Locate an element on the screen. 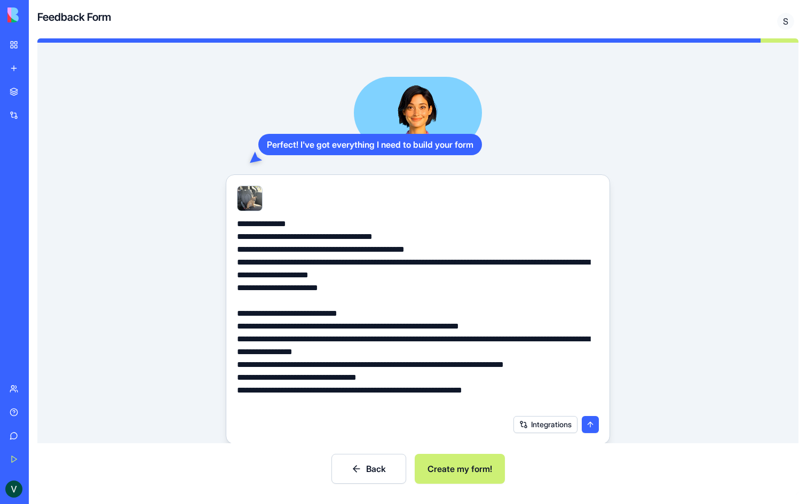 The width and height of the screenshot is (807, 504). div: Perfect! I've got everything I need to build your form is located at coordinates (370, 145).